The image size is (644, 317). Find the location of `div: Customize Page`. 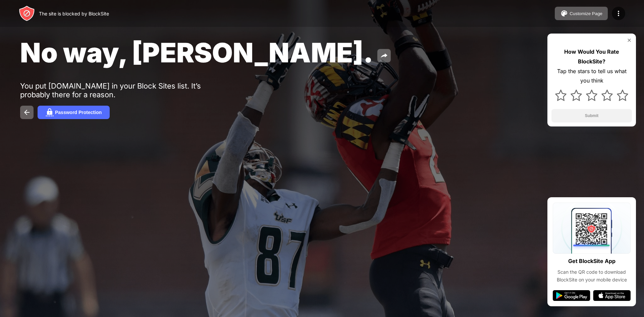

div: Customize Page is located at coordinates (586, 14).